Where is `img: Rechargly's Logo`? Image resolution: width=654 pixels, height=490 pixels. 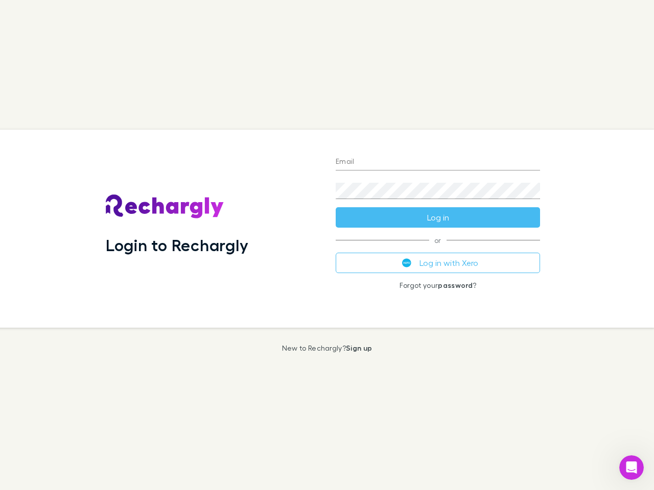 img: Rechargly's Logo is located at coordinates (165, 207).